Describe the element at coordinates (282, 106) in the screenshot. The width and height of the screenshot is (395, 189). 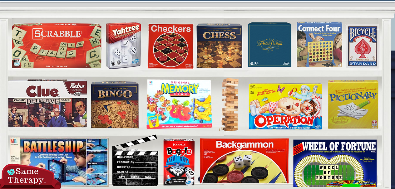
I see `svg: Operation` at that location.